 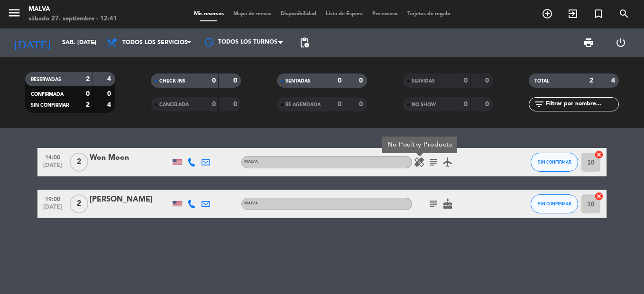 What do you see at coordinates (621, 43) in the screenshot?
I see `div: LOG OUT` at bounding box center [621, 43].